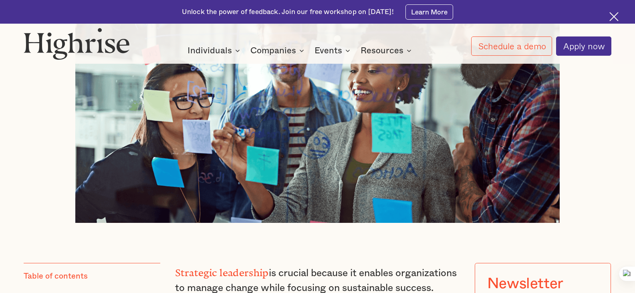  I want to click on div: Table of contents, so click(56, 276).